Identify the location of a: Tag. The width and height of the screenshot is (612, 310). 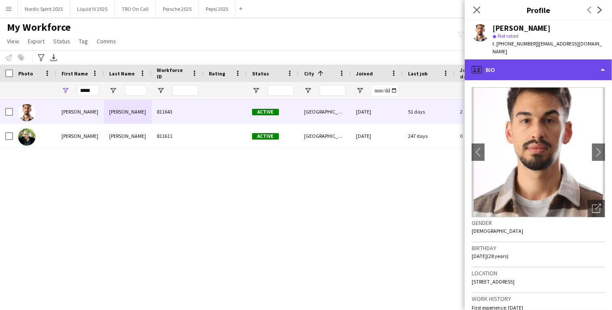
(83, 41).